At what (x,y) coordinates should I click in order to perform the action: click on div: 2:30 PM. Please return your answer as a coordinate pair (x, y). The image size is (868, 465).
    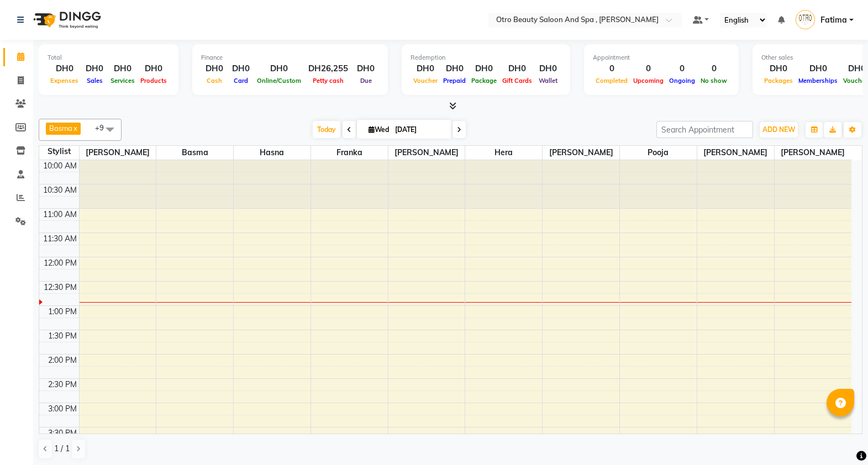
    Looking at the image, I should click on (62, 384).